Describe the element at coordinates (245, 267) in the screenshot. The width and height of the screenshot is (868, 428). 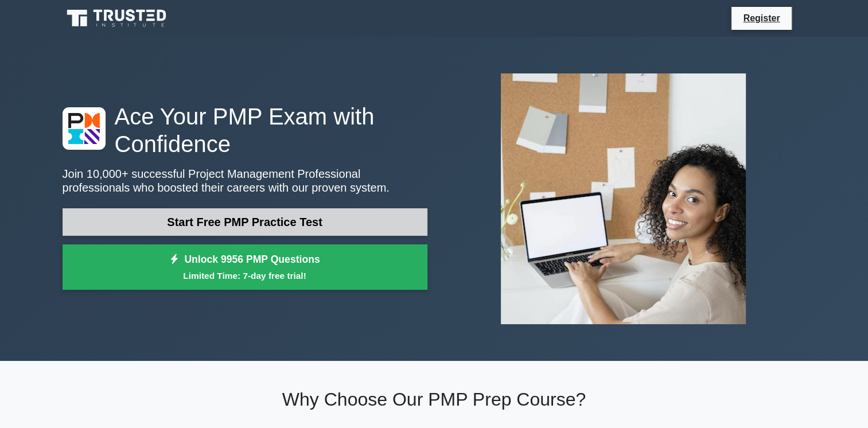
I see `a: Unlock 9956 PMP QuestionsLimited Time: 7-day free trial!` at that location.